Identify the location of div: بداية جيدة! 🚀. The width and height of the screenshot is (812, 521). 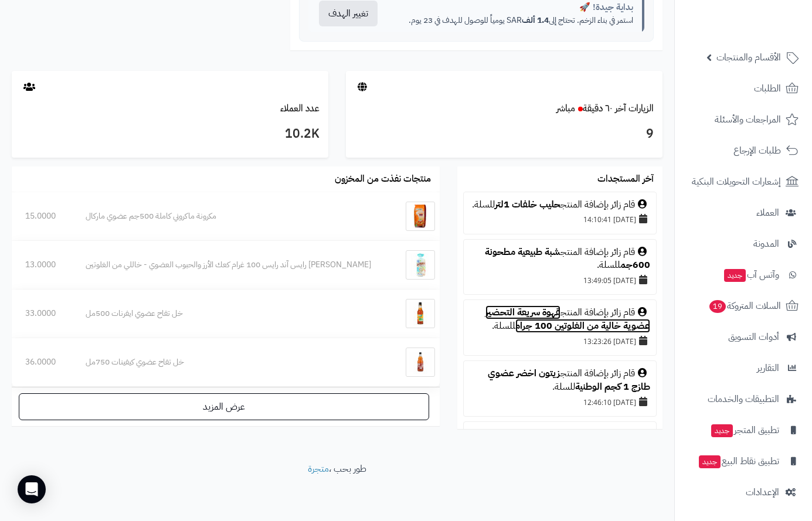
(515, 7).